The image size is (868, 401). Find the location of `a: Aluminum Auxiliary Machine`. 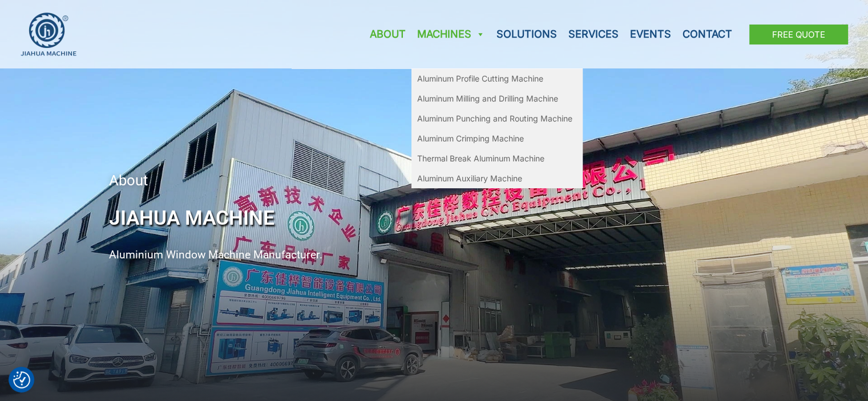

a: Aluminum Auxiliary Machine is located at coordinates (497, 178).